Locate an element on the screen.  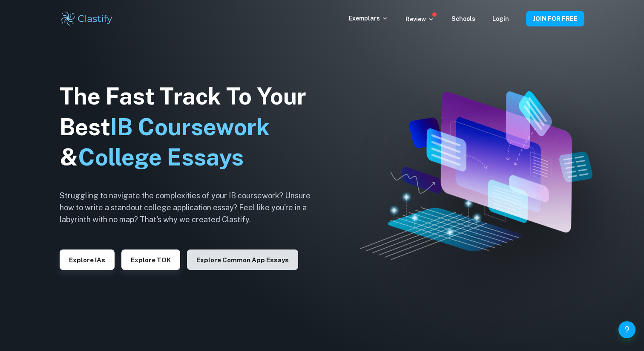
img: Clastify hero is located at coordinates (476, 175).